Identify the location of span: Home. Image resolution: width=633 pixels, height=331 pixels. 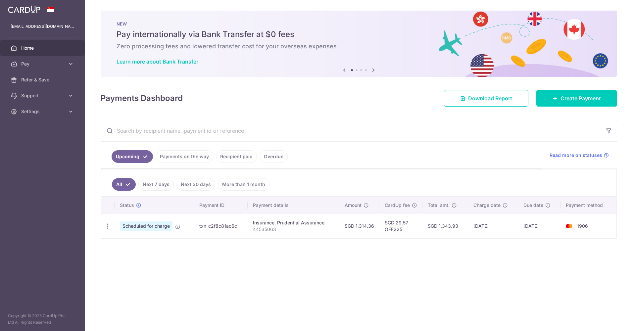
(43, 48).